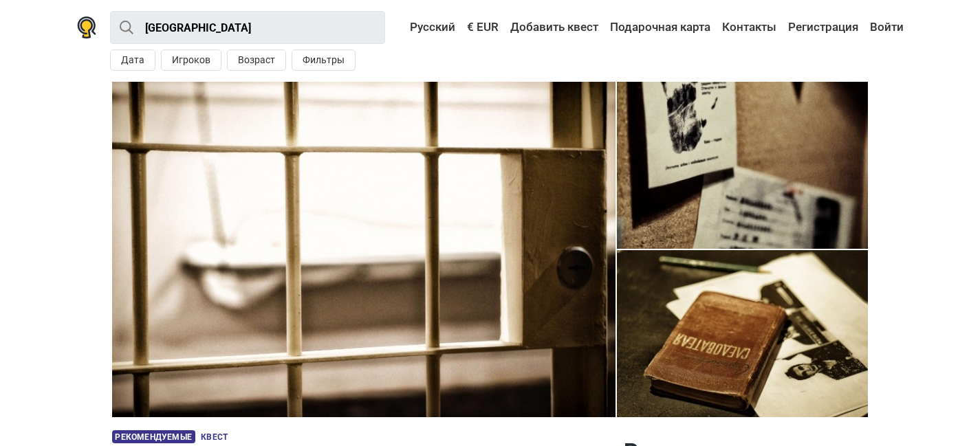 Image resolution: width=980 pixels, height=446 pixels. I want to click on a: Подарочная карта, so click(660, 28).